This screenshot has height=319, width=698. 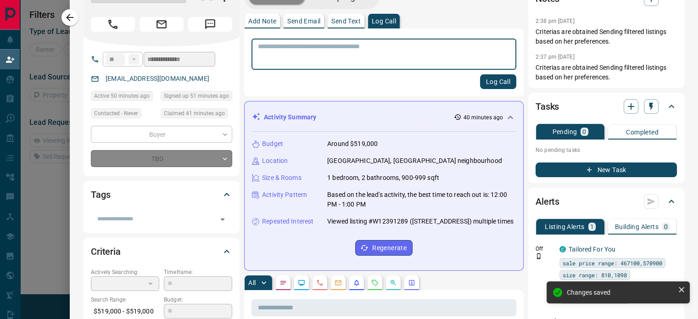 What do you see at coordinates (210, 24) in the screenshot?
I see `span: Message` at bounding box center [210, 24].